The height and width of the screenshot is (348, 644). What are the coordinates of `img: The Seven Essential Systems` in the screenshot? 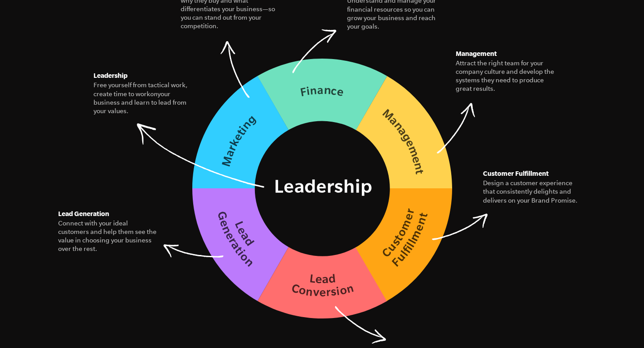 It's located at (322, 188).